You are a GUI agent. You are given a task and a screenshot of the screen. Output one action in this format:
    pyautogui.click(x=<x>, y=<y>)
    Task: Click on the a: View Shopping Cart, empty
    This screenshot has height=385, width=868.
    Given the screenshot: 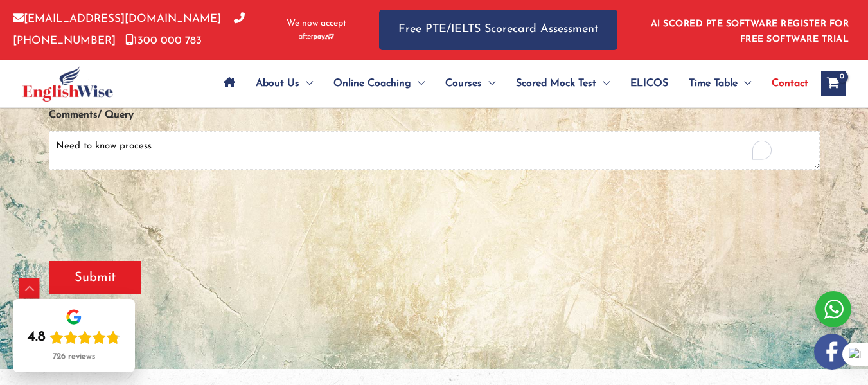 What is the action you would take?
    pyautogui.click(x=833, y=84)
    